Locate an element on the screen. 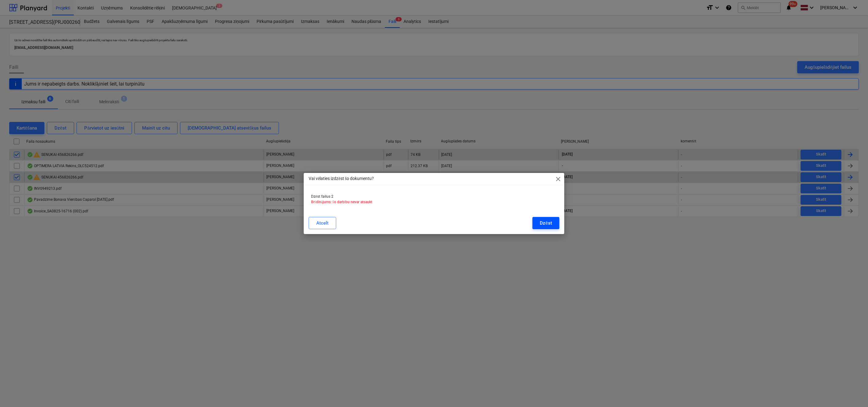  p: Vai vēlaties izdzēst šo dokumentu? is located at coordinates (341, 179).